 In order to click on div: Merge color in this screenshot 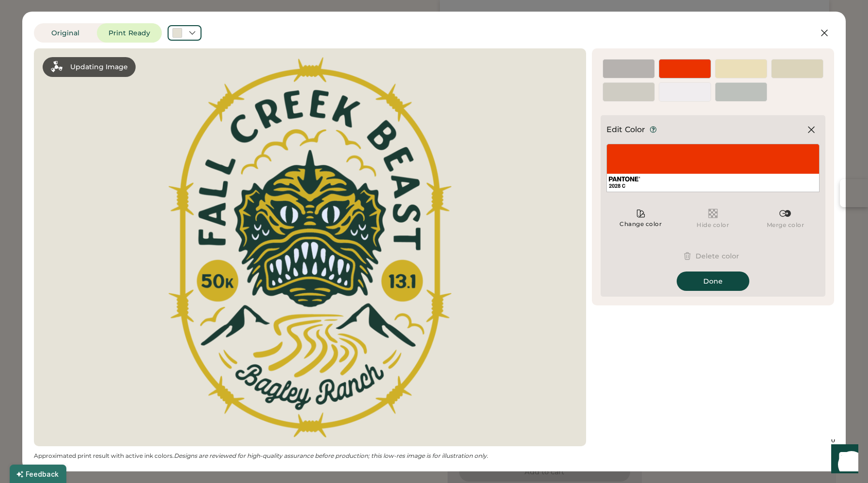, I will do `click(785, 225)`.